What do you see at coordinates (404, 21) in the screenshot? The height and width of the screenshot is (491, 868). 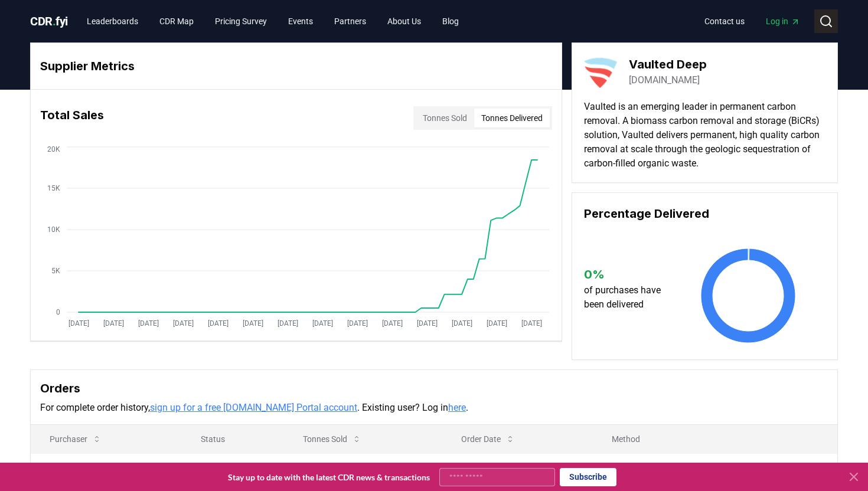 I see `a: About Us` at bounding box center [404, 21].